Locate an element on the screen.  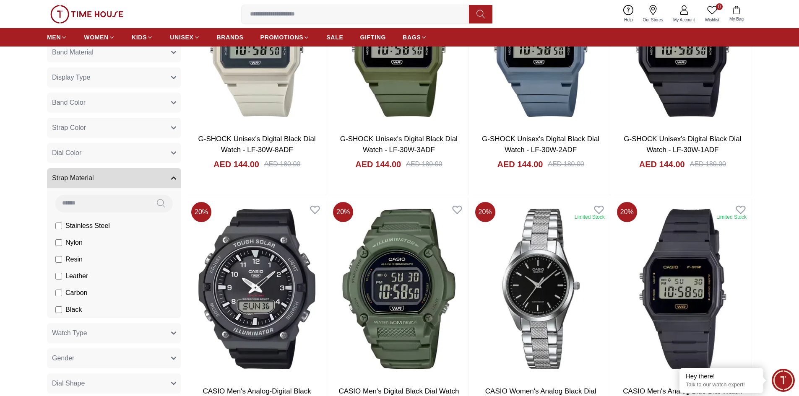
span: Band Material is located at coordinates (73, 52).